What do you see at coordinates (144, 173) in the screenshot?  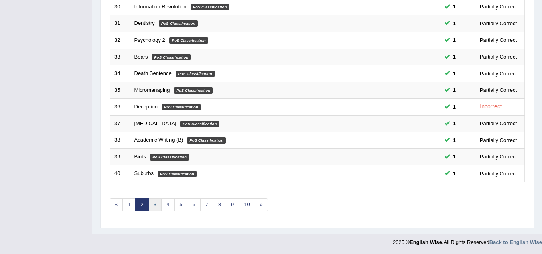 I see `a: Suburbs` at bounding box center [144, 173].